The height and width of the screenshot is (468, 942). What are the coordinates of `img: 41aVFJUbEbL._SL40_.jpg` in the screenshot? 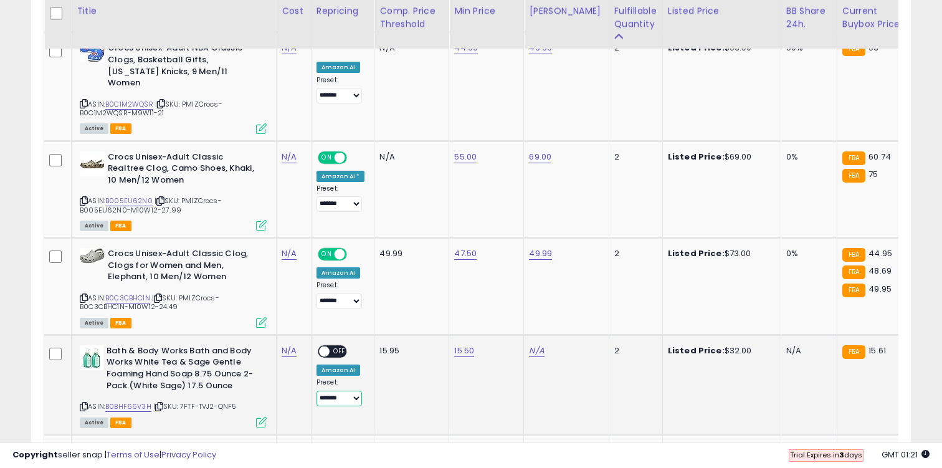 It's located at (92, 255).